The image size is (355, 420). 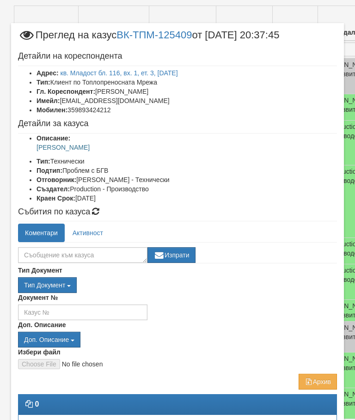 What do you see at coordinates (41, 233) in the screenshot?
I see `a: Коментари` at bounding box center [41, 233].